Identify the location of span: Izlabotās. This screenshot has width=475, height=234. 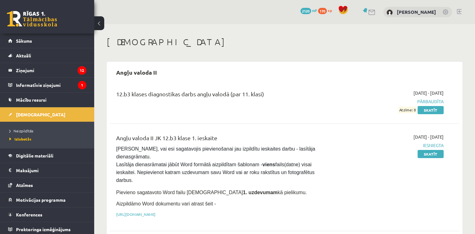
(20, 139).